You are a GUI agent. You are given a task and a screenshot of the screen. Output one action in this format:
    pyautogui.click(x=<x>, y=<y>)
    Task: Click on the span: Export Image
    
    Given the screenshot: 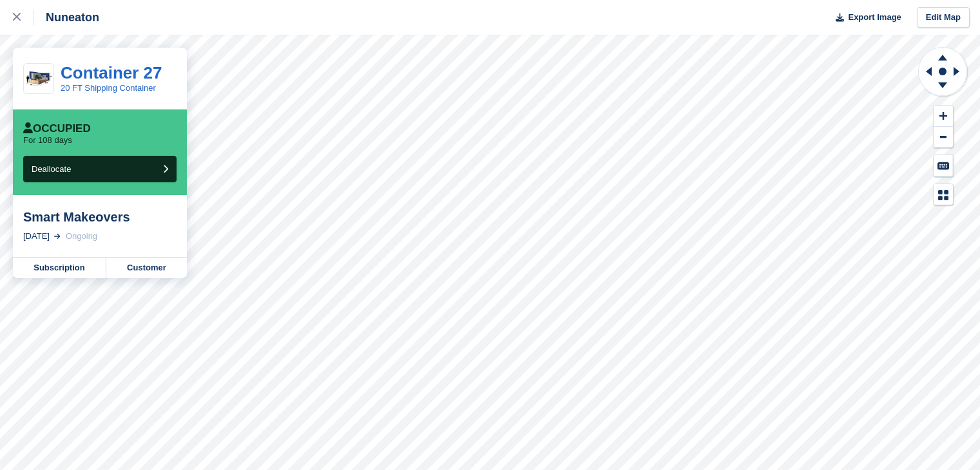 What is the action you would take?
    pyautogui.click(x=874, y=18)
    